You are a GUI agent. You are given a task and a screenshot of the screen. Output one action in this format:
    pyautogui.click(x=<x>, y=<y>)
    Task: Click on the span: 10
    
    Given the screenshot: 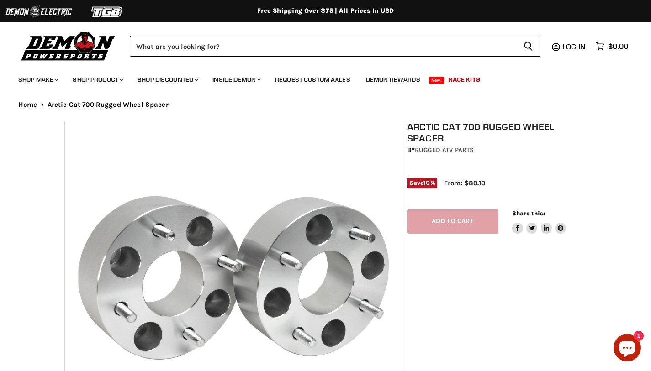 What is the action you would take?
    pyautogui.click(x=426, y=183)
    